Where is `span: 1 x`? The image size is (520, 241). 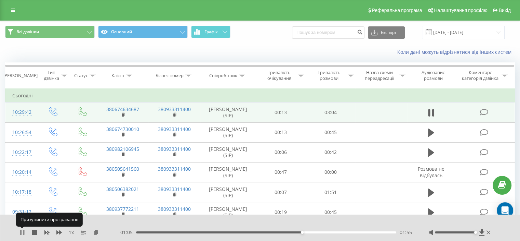 span: 1 x is located at coordinates (71, 232).